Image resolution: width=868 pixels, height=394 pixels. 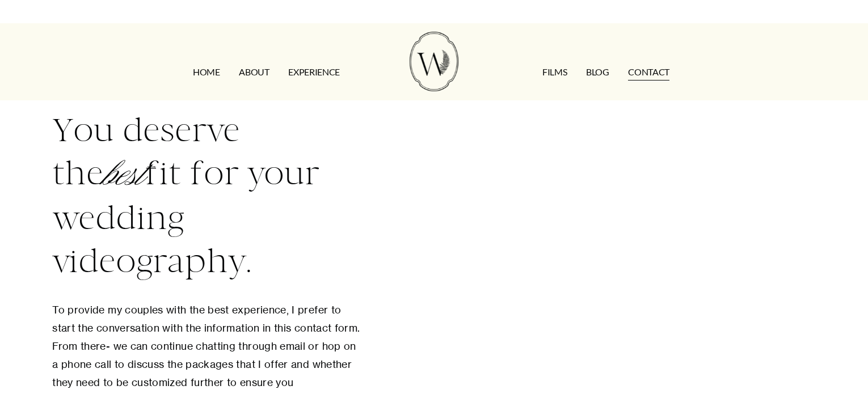 I want to click on a: HOME, so click(x=206, y=72).